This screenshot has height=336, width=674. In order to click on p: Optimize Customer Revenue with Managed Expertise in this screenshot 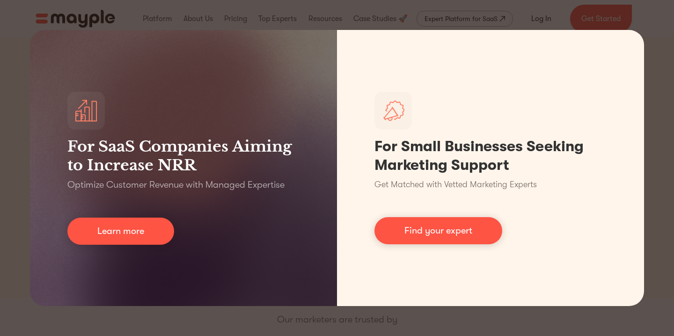, I will do `click(176, 185)`.